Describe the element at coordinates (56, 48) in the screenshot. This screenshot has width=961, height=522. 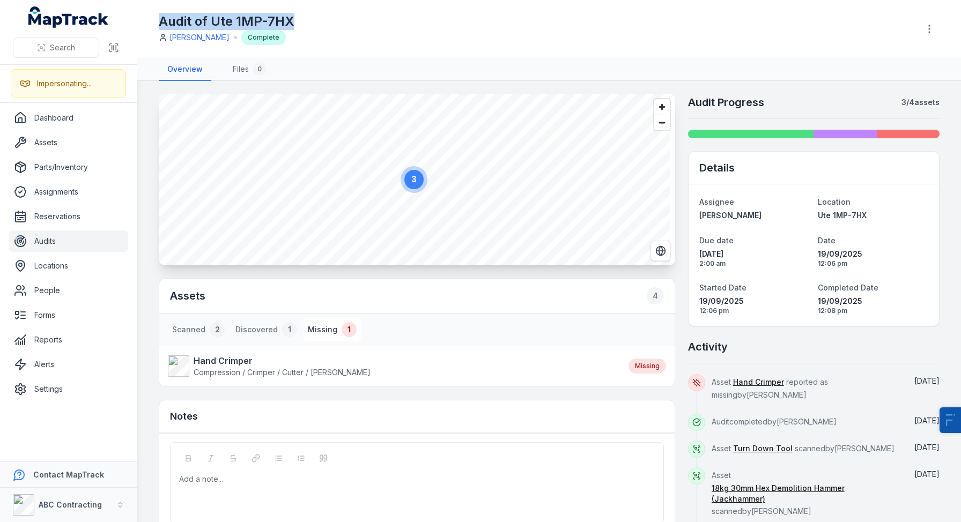
I see `button: Search` at that location.